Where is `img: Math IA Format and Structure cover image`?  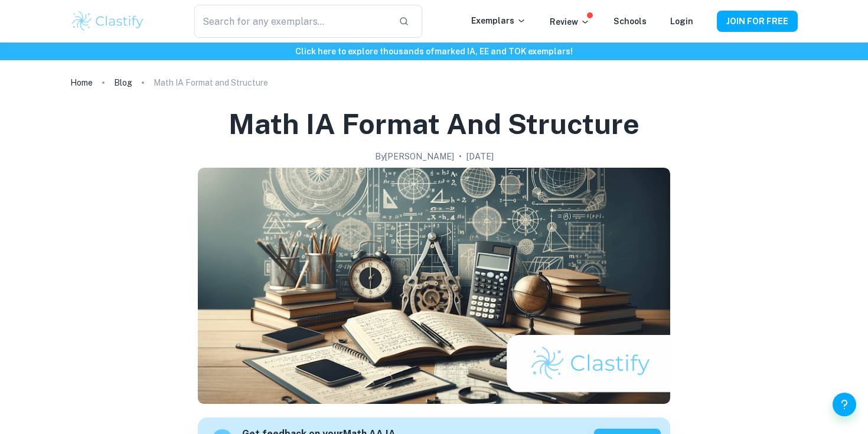 img: Math IA Format and Structure cover image is located at coordinates (434, 285).